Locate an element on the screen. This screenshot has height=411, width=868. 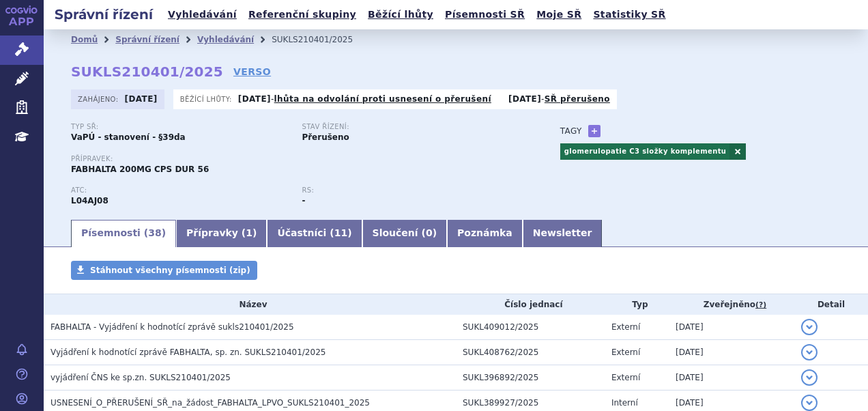
a: Statistiky SŘ is located at coordinates (629, 15).